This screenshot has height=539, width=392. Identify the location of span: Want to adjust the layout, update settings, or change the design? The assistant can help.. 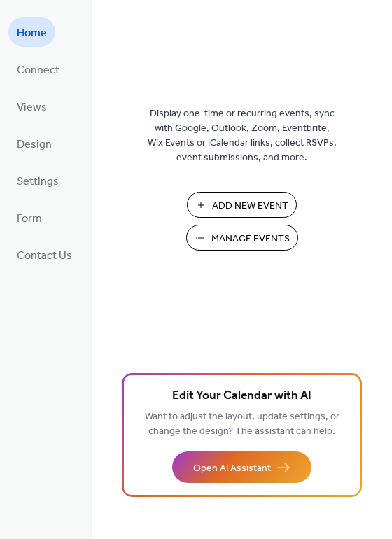
(242, 424).